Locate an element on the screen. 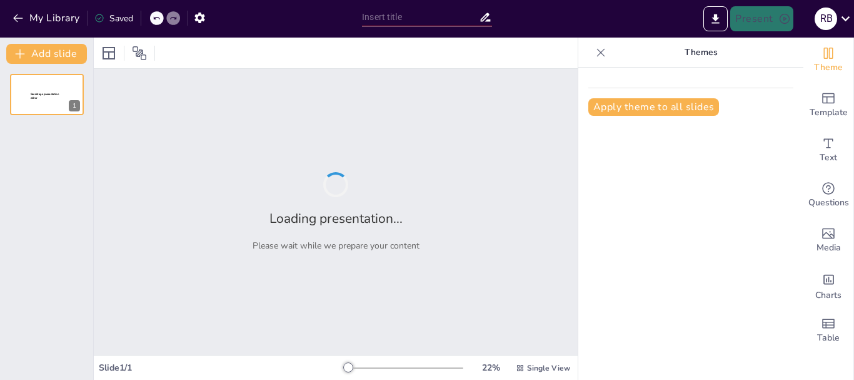 The height and width of the screenshot is (380, 854). button: Export to PowerPoint is located at coordinates (715, 19).